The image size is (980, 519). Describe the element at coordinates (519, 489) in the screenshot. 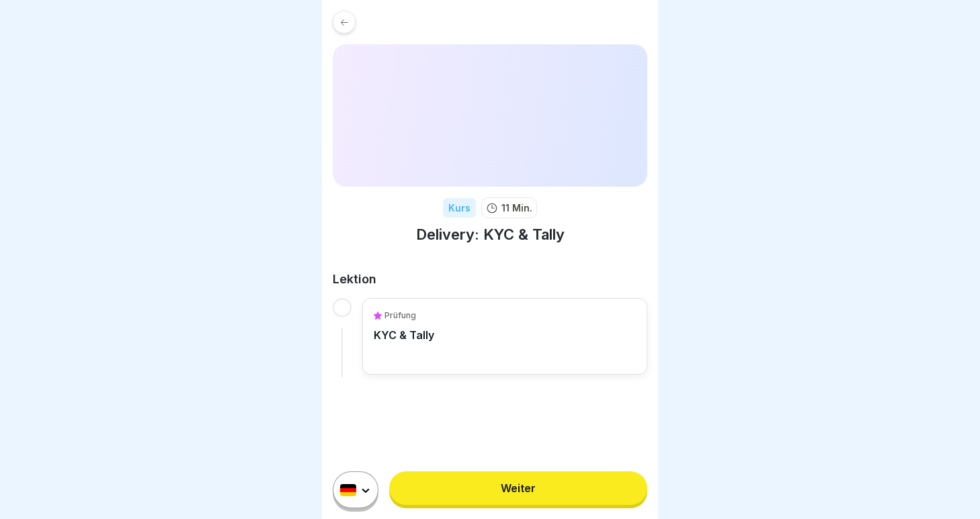

I see `a: Weiter` at that location.